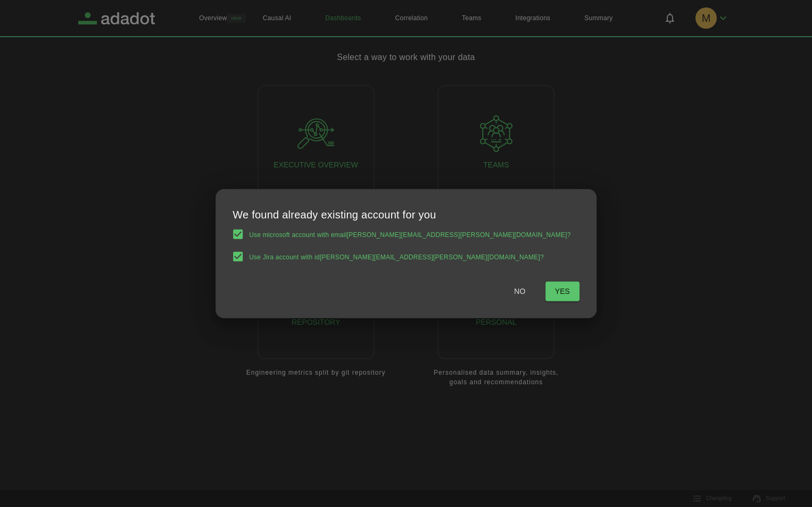 The height and width of the screenshot is (507, 812). What do you see at coordinates (519, 292) in the screenshot?
I see `button: No` at bounding box center [519, 292].